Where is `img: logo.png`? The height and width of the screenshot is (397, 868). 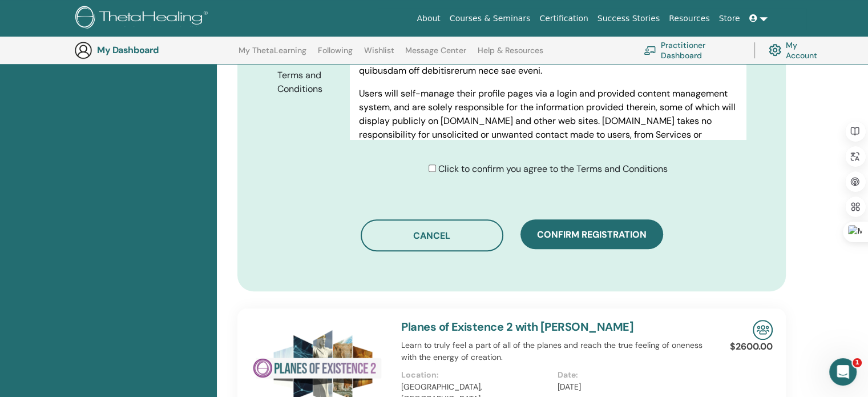
img: logo.png is located at coordinates (143, 19).